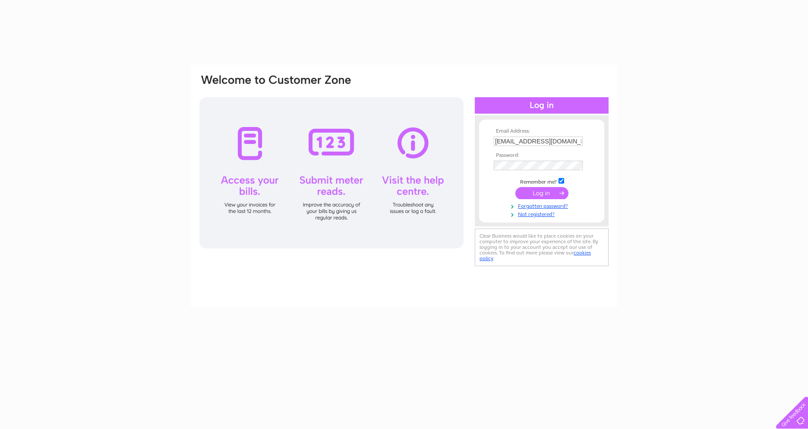 This screenshot has width=808, height=429. Describe the element at coordinates (543, 213) in the screenshot. I see `a: Not registered?` at that location.